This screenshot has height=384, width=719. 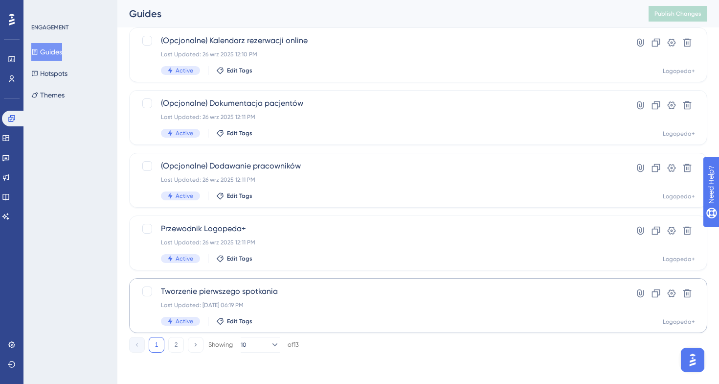 What do you see at coordinates (46, 52) in the screenshot?
I see `button: Guides` at bounding box center [46, 52].